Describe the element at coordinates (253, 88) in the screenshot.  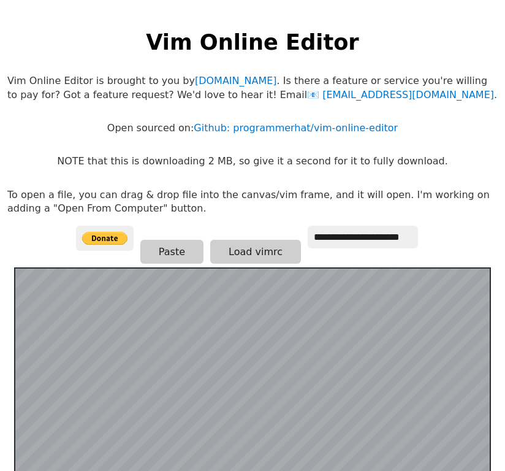
I see `p: Vim Online Editor is brought to you by . Is there a feature or service you're willing to pay for?...` at that location.